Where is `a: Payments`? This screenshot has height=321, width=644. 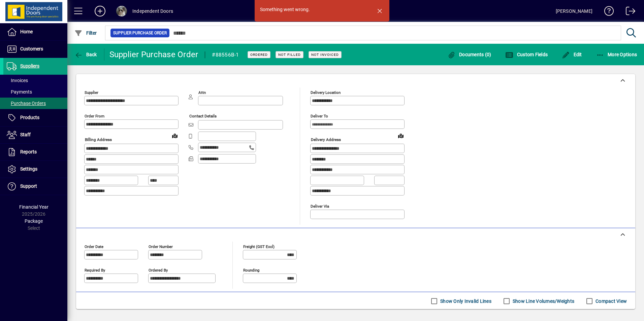
a: Payments is located at coordinates (35, 92).